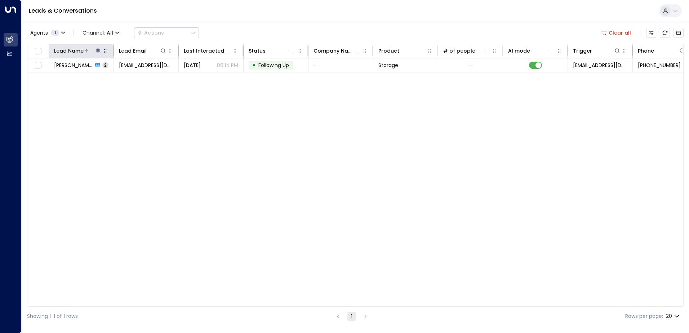 This screenshot has height=333, width=689. I want to click on span: Sep 29, 2025, so click(192, 65).